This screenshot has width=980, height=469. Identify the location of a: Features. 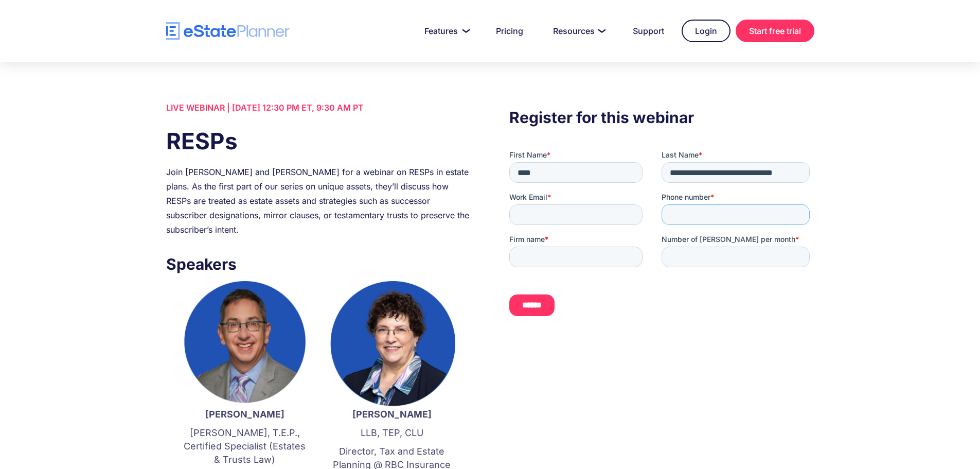
(445, 31).